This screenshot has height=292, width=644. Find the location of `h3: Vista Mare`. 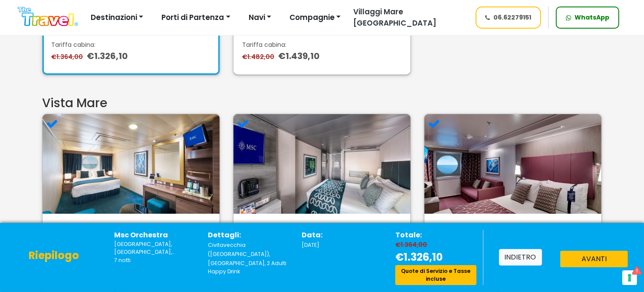

h3: Vista Mare is located at coordinates (322, 103).